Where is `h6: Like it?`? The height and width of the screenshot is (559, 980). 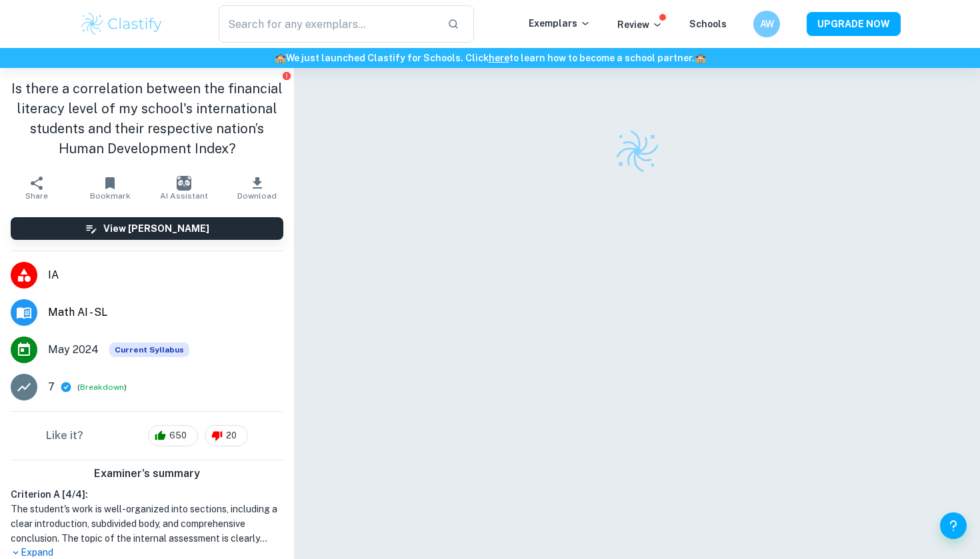 h6: Like it? is located at coordinates (65, 436).